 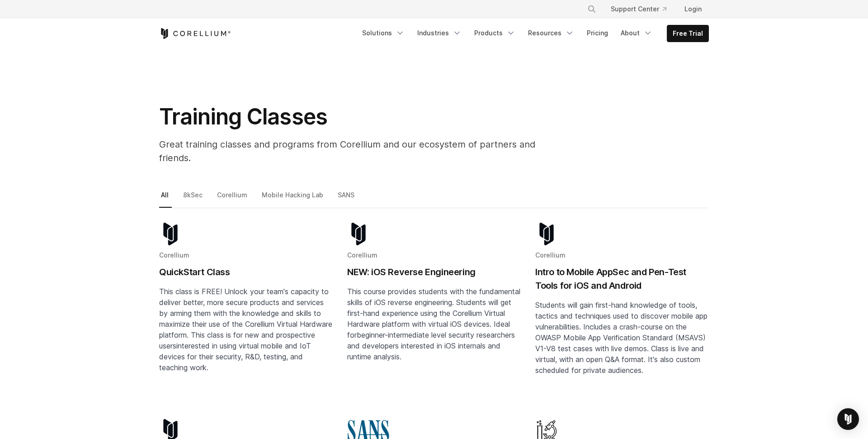 What do you see at coordinates (246, 314) in the screenshot?
I see `a: Blog post summary: QuickStart Class` at bounding box center [246, 314].